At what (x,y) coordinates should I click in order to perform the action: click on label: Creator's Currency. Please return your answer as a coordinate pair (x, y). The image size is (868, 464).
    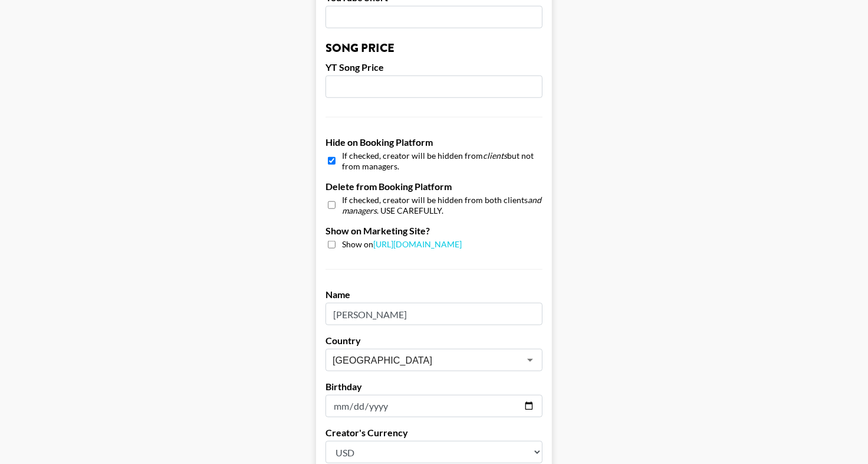
    Looking at the image, I should click on (434, 433).